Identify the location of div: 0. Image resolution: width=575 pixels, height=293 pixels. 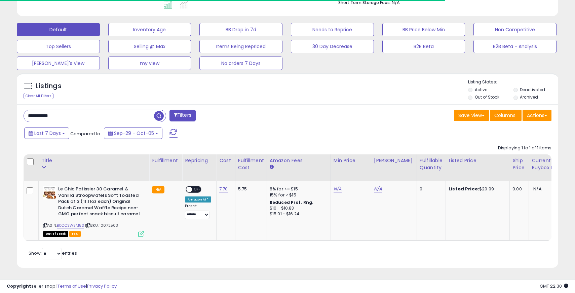
(430, 189).